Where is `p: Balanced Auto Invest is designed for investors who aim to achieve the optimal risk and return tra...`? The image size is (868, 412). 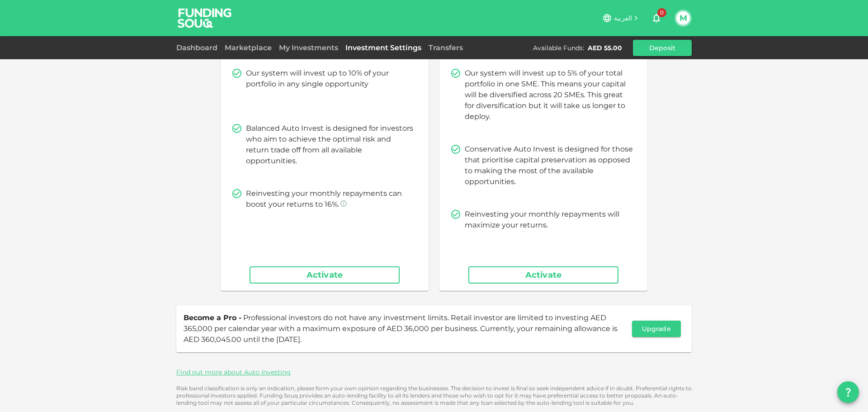
p: Balanced Auto Invest is designed for investors who aim to achieve the optimal risk and return tra... is located at coordinates (330, 145).